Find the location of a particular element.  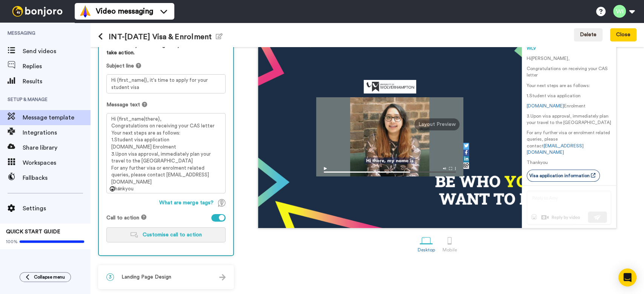

button: Close is located at coordinates (623, 35).